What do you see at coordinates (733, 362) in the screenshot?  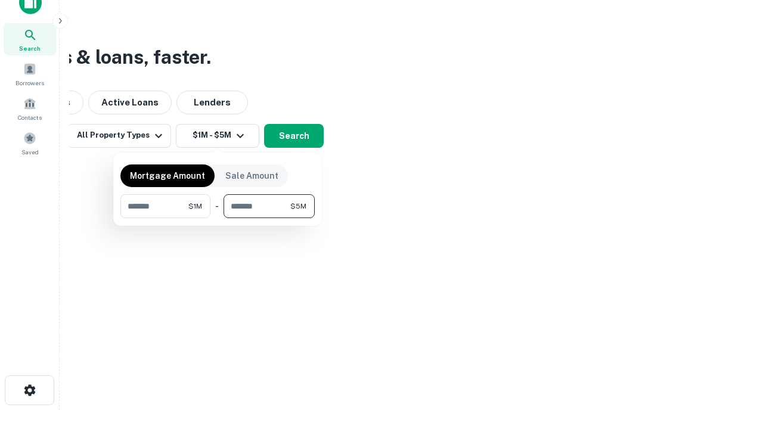 I see `div: Chat Widget` at bounding box center [733, 362].